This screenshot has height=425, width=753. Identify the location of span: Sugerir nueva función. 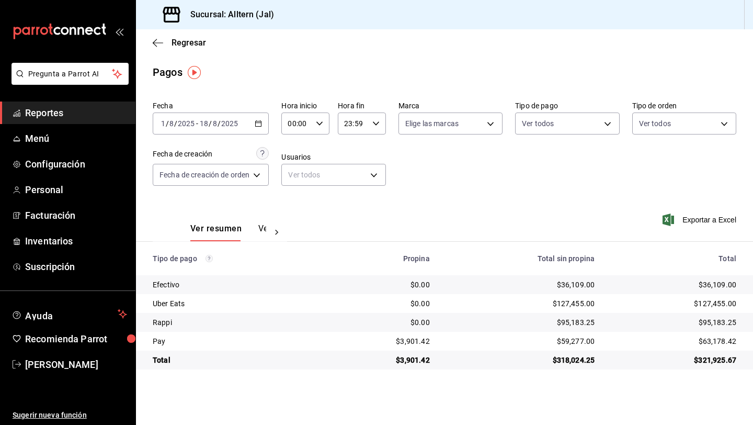
(70, 415).